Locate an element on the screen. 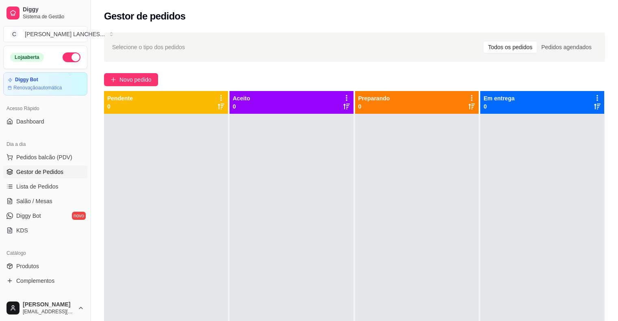 This screenshot has height=321, width=618. span: plus is located at coordinates (113, 80).